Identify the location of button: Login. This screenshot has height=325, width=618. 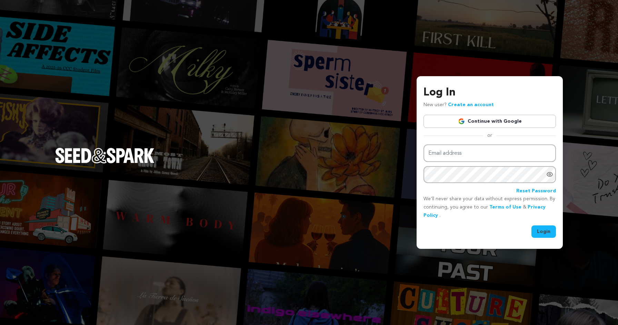
(544, 232).